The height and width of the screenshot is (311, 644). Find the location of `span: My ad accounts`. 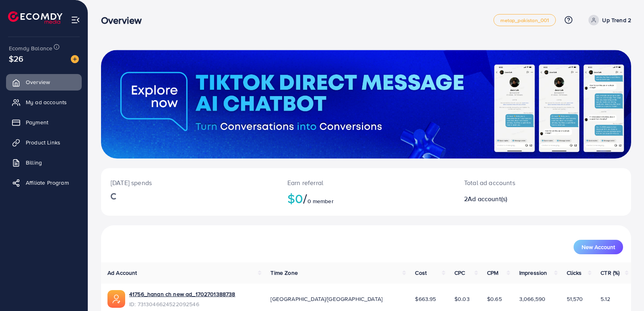

span: My ad accounts is located at coordinates (46, 102).